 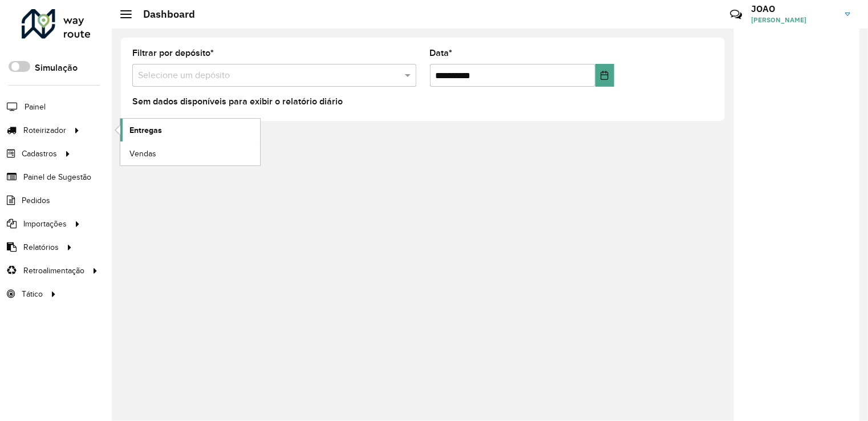 I want to click on label: Simulação, so click(x=56, y=68).